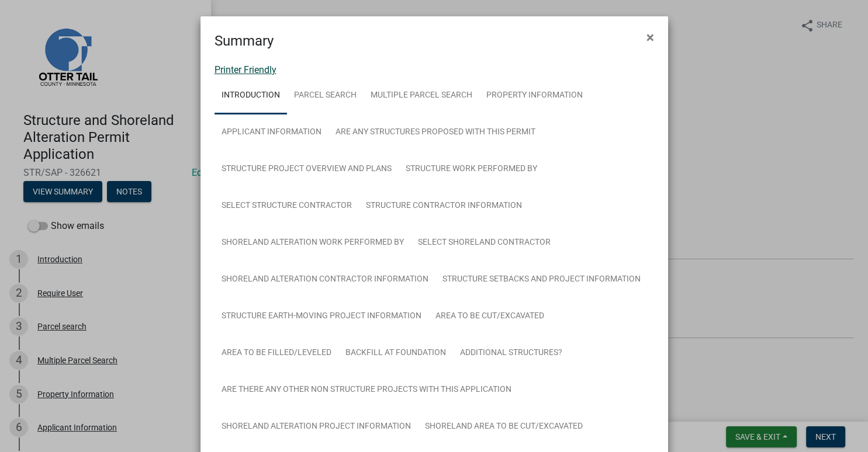  What do you see at coordinates (325, 280) in the screenshot?
I see `a: Shoreland Alteration Contractor Information` at bounding box center [325, 280].